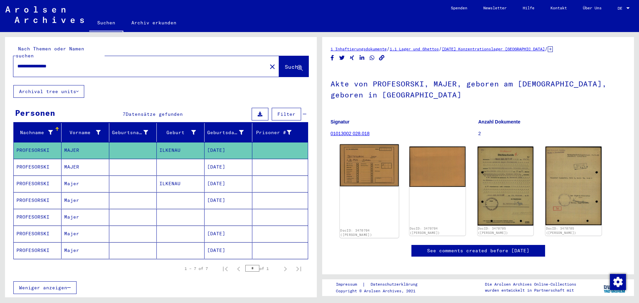 This screenshot has width=639, height=303. What do you see at coordinates (621, 8) in the screenshot?
I see `span: DE` at bounding box center [621, 8].